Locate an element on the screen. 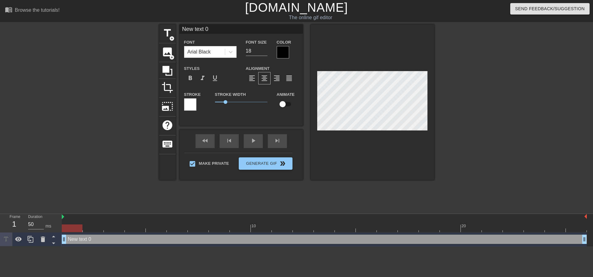 This screenshot has height=277, width=593. span: double_arrow is located at coordinates (283, 163).